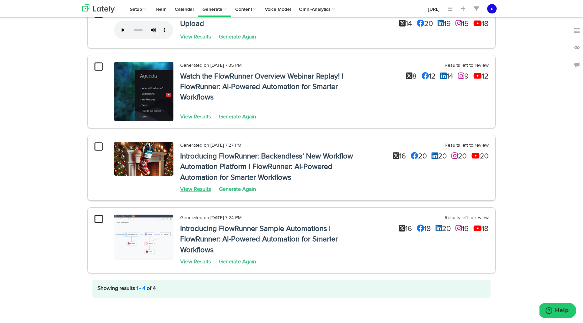 This screenshot has width=583, height=323. I want to click on button: c, so click(492, 9).